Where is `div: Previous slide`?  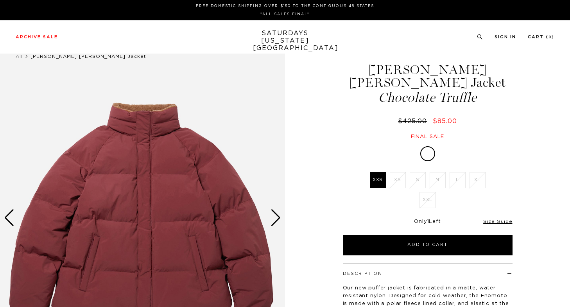 div: Previous slide is located at coordinates (9, 218).